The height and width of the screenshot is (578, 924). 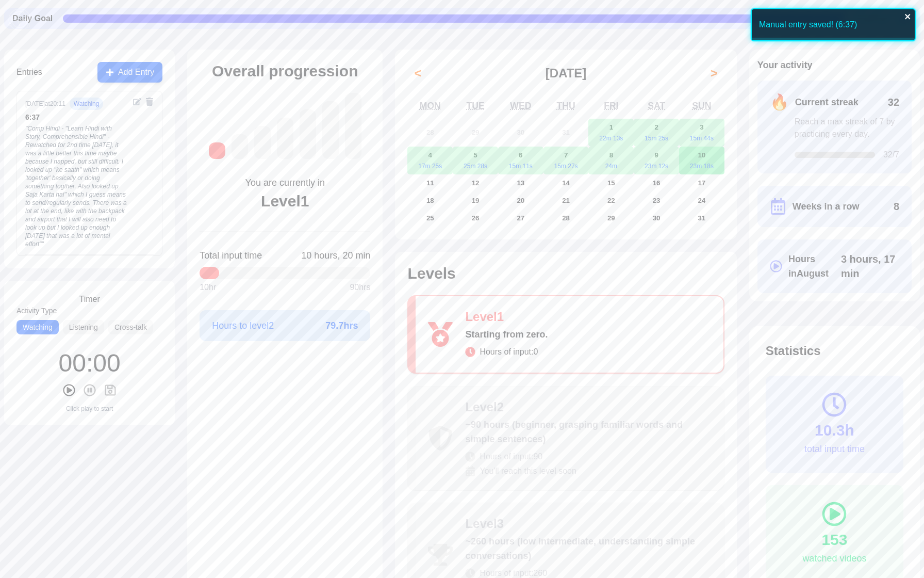 I want to click on div: total input time, so click(x=834, y=449).